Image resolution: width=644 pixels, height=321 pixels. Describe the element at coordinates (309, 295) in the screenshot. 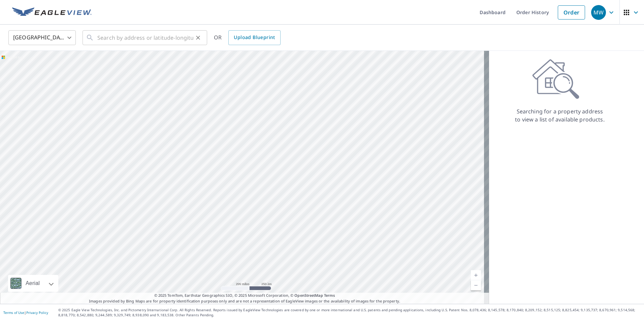

I see `a: OpenStreetMap` at that location.